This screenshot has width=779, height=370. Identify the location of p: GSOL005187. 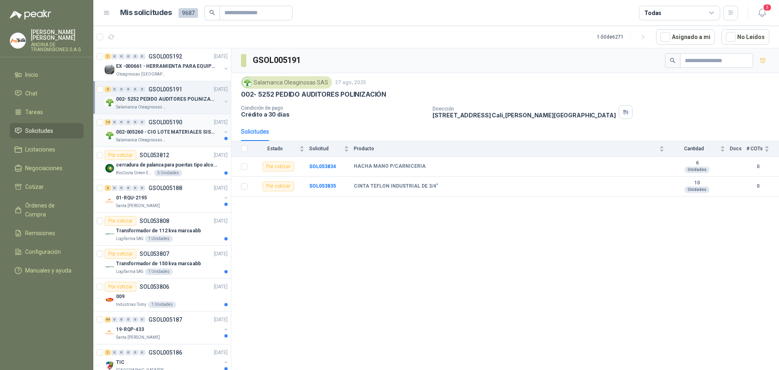
(165, 319).